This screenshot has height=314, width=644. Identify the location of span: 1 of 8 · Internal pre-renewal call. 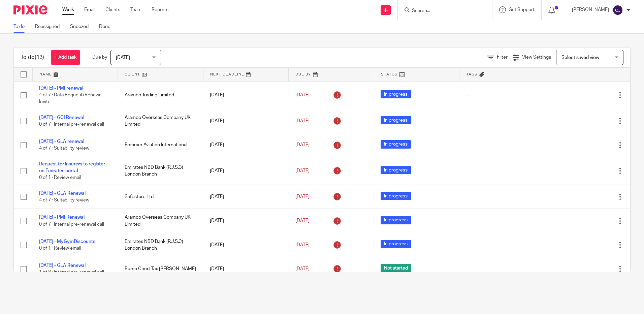
(71, 272).